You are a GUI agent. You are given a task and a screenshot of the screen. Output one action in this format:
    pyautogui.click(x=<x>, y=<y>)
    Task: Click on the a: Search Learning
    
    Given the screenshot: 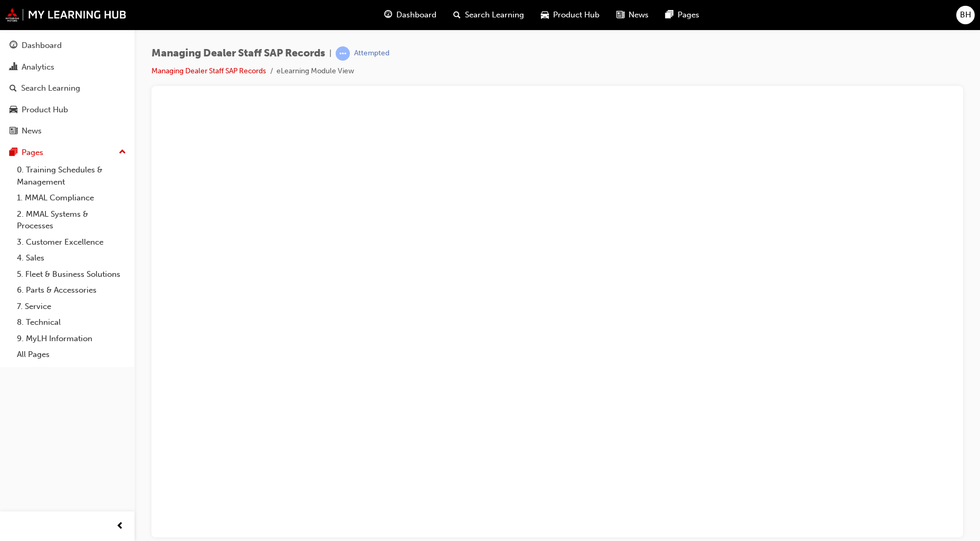 What is the action you would take?
    pyautogui.click(x=67, y=88)
    